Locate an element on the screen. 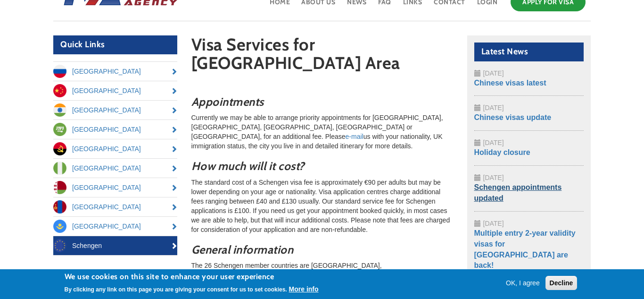  p: The standard cost of a Schengen visa fee is approximately €90 per adults but may be lower dependi... is located at coordinates (322, 206).